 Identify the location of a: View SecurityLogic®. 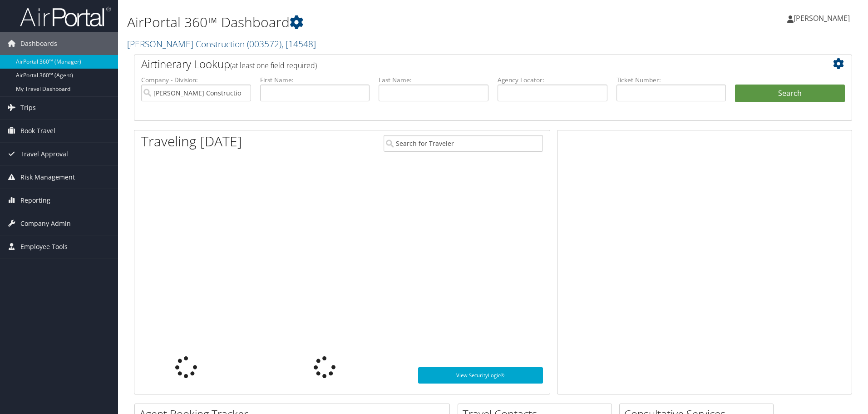
(480, 375).